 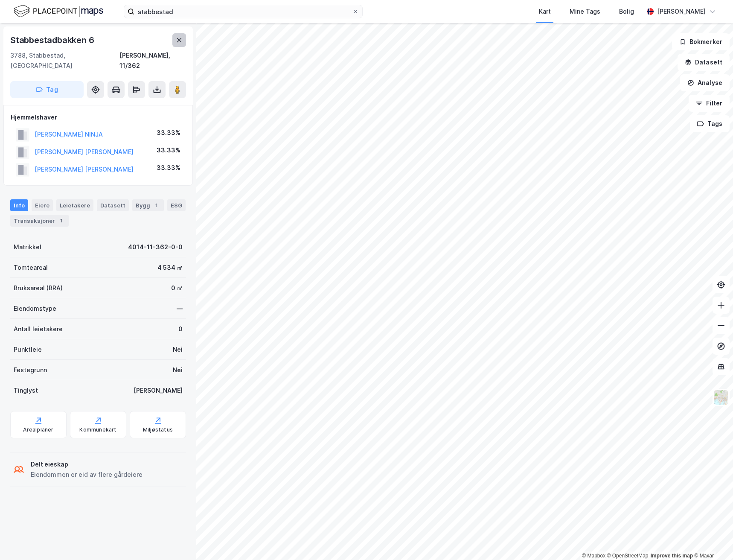 I want to click on input: Søk på adresse, matrikkel, gårdeiere, leietakere eller personer, so click(x=243, y=11).